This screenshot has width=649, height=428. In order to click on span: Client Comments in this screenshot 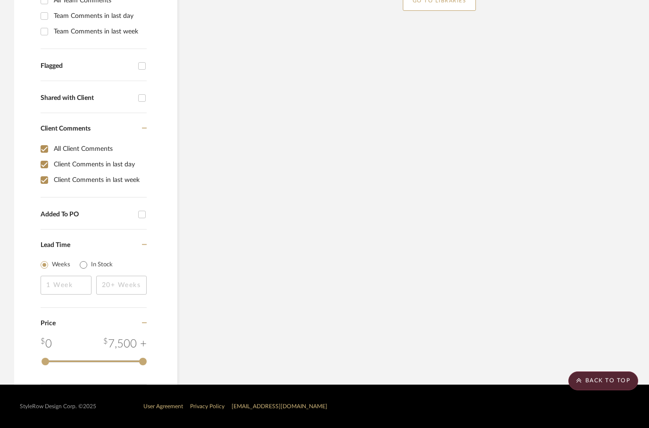, I will do `click(66, 129)`.